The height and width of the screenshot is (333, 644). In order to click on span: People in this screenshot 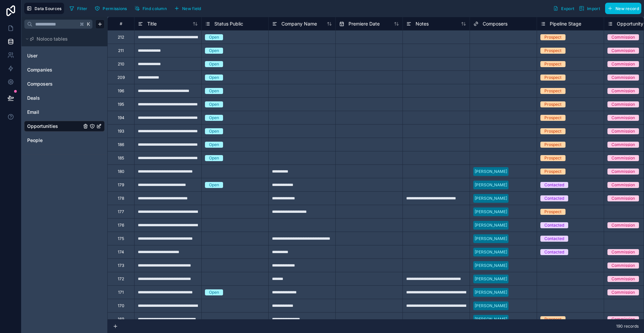, I will do `click(35, 140)`.